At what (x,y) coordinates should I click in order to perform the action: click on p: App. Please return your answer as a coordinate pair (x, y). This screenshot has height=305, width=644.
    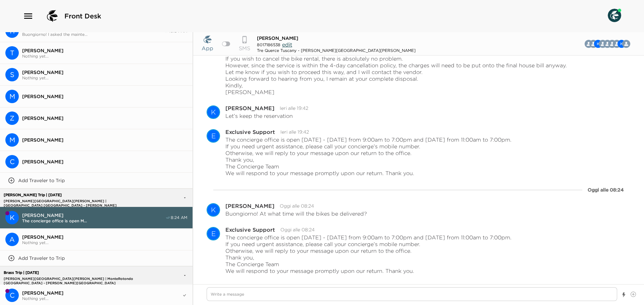
    Looking at the image, I should click on (207, 48).